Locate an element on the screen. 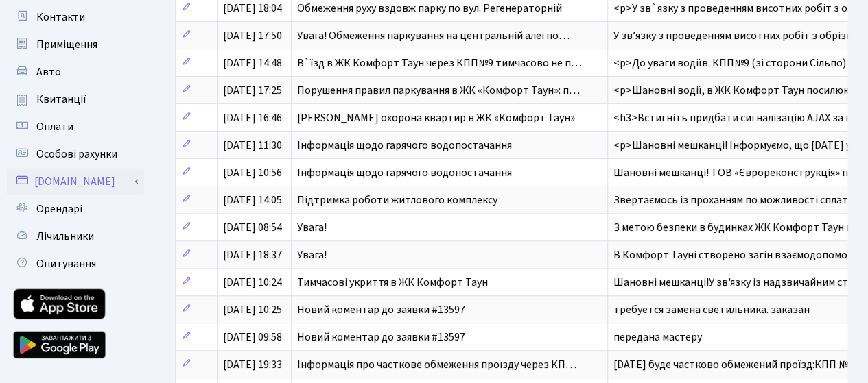 Image resolution: width=868 pixels, height=383 pixels. span: Увага! Обмеження паркування на центральній алеї по… is located at coordinates (433, 35).